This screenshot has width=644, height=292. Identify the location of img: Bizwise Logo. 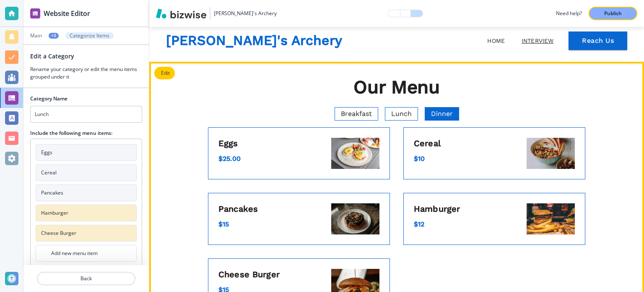
(181, 13).